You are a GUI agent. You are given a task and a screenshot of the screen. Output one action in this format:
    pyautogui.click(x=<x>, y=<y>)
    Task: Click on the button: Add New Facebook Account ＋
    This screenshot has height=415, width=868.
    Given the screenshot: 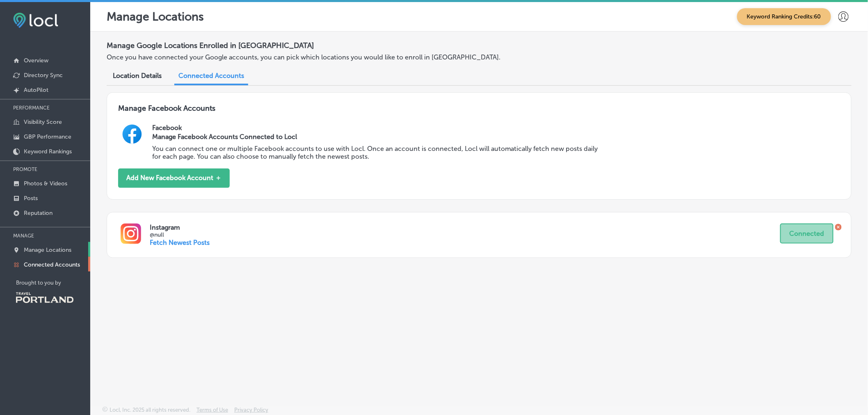 What is the action you would take?
    pyautogui.click(x=174, y=178)
    